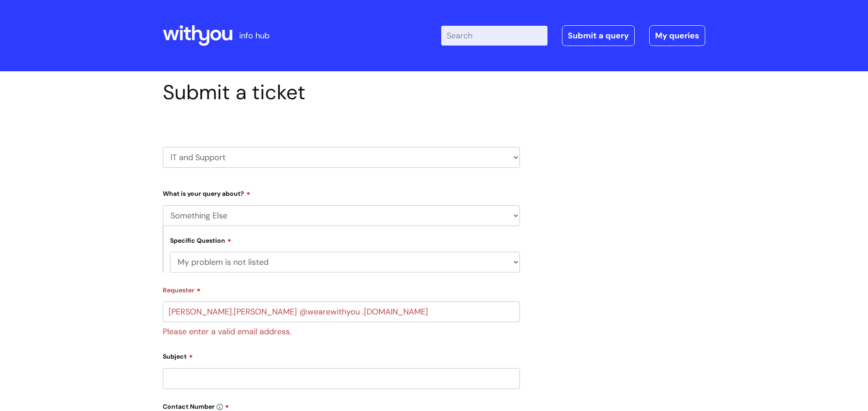 This screenshot has width=868, height=411. Describe the element at coordinates (341, 355) in the screenshot. I see `label: Subject` at that location.